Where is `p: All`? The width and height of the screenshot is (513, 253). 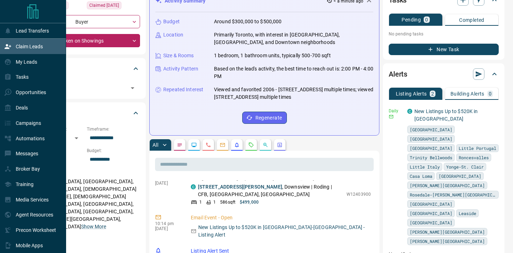
p: All is located at coordinates (155, 145).